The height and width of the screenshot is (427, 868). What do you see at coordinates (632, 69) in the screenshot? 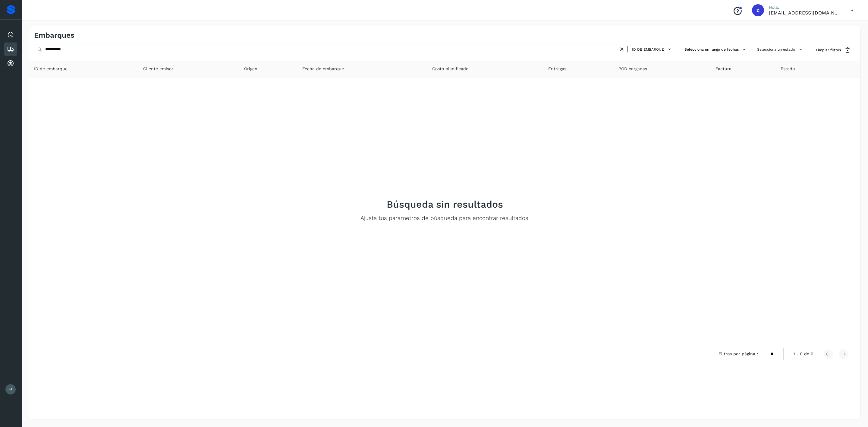
I see `span: POD cargadas` at bounding box center [632, 69].